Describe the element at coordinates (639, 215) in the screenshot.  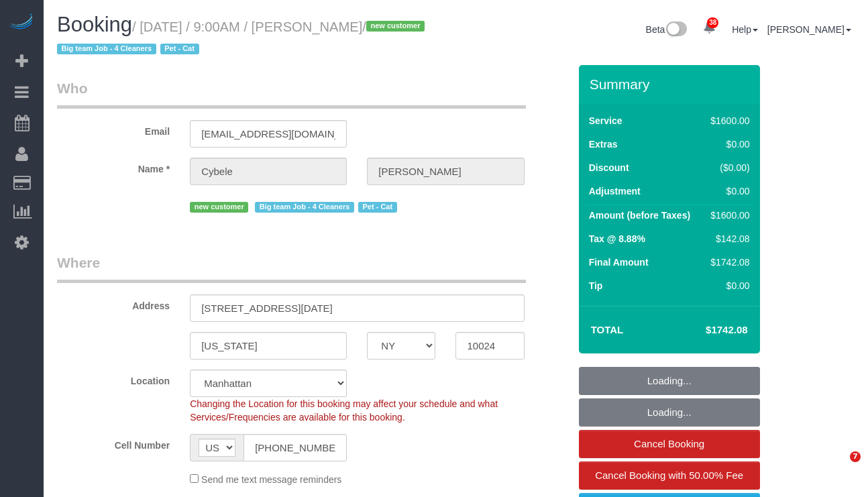
I see `label: Amount (before Taxes)` at that location.